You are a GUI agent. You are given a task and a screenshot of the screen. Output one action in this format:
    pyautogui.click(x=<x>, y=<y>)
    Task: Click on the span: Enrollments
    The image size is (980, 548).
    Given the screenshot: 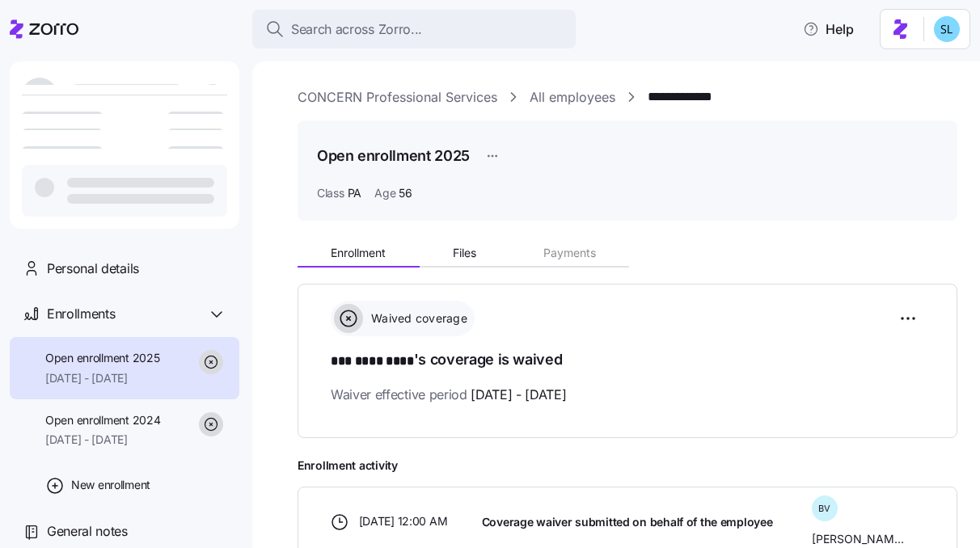 What is the action you would take?
    pyautogui.click(x=81, y=314)
    